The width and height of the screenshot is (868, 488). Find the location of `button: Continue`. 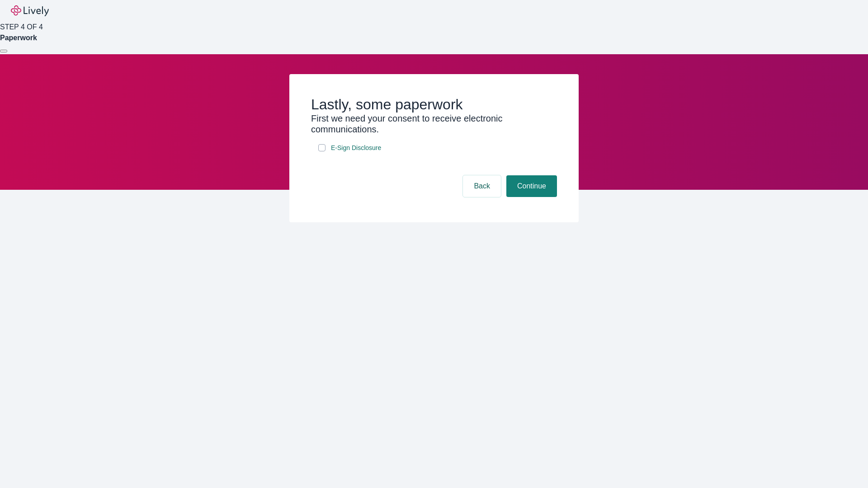

button: Continue is located at coordinates (532, 186).